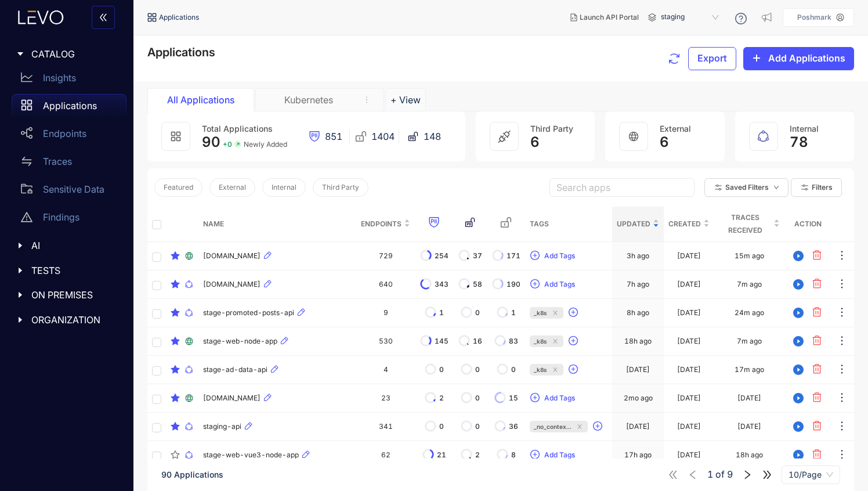 The image size is (868, 491). What do you see at coordinates (385, 257) in the screenshot?
I see `td: 729` at bounding box center [385, 257].